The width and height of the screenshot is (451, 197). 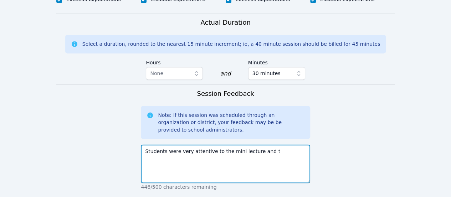 I want to click on label: Hours, so click(x=174, y=61).